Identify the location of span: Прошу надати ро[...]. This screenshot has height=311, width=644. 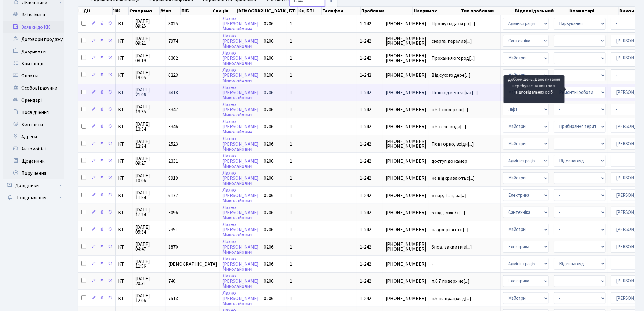
(453, 24).